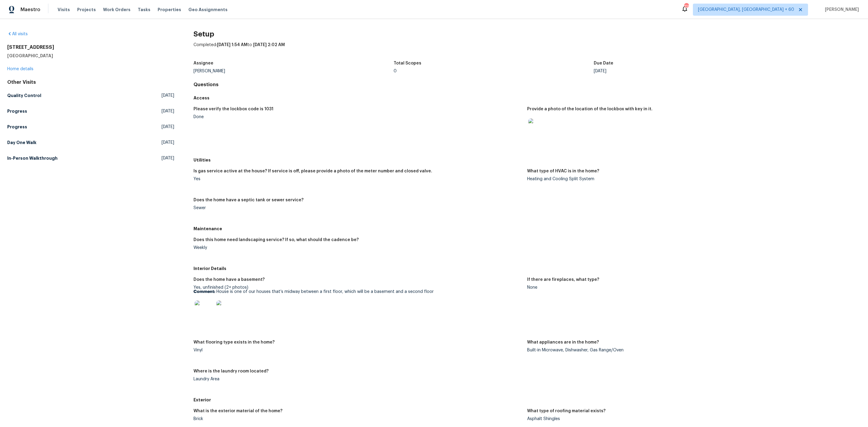 The height and width of the screenshot is (427, 868). Describe the element at coordinates (527, 400) in the screenshot. I see `h5: Exterior` at that location.